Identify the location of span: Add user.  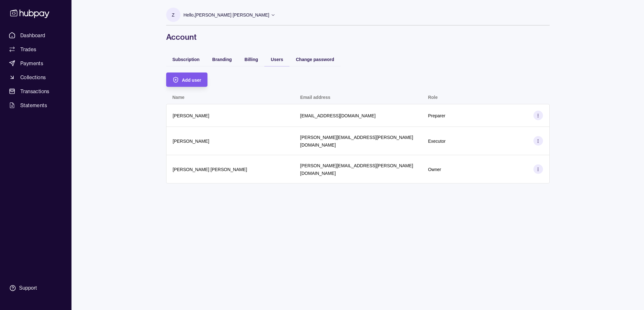
(192, 80).